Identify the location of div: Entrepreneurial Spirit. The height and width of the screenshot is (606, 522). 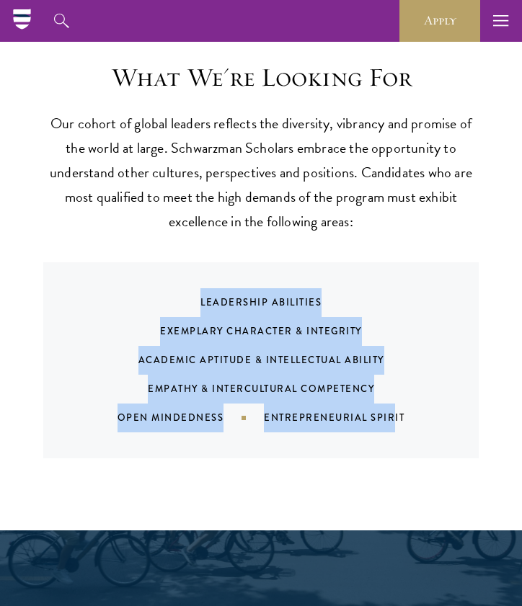
(352, 418).